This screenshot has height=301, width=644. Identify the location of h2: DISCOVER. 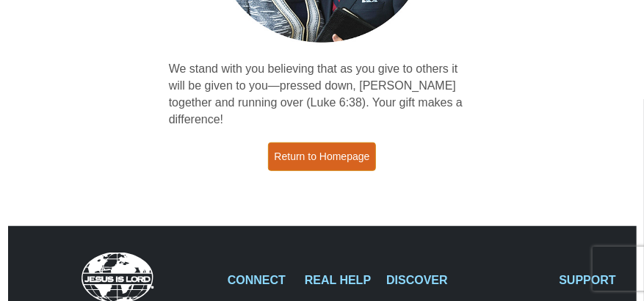
(465, 279).